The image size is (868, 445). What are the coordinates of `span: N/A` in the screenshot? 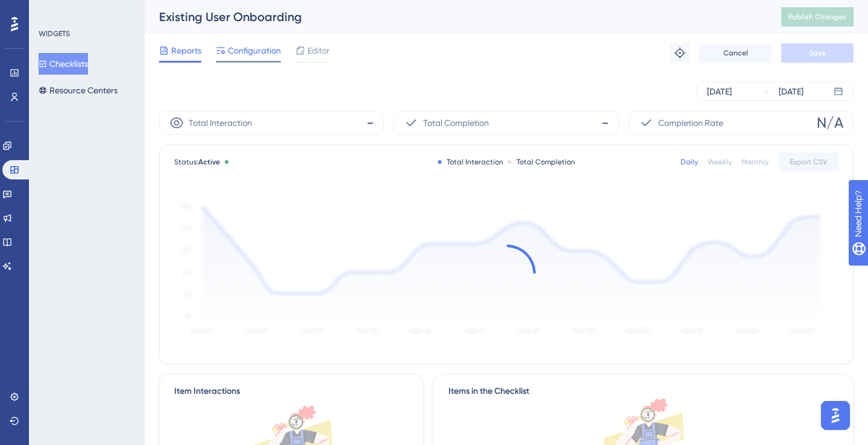 It's located at (830, 123).